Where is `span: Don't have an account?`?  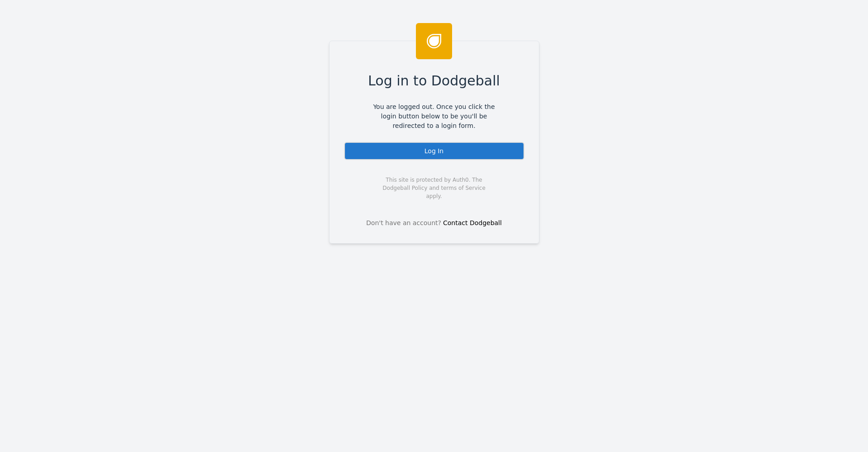 span: Don't have an account? is located at coordinates (404, 223).